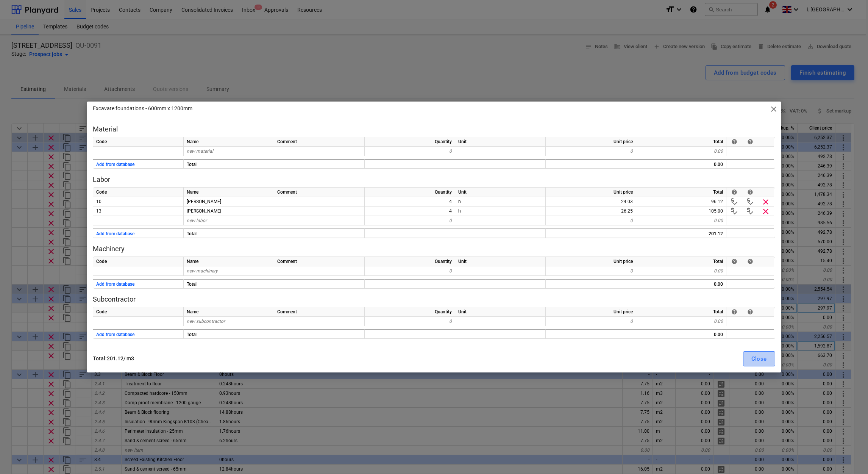 This screenshot has width=868, height=474. Describe the element at coordinates (681, 233) in the screenshot. I see `div: 201.12` at that location.